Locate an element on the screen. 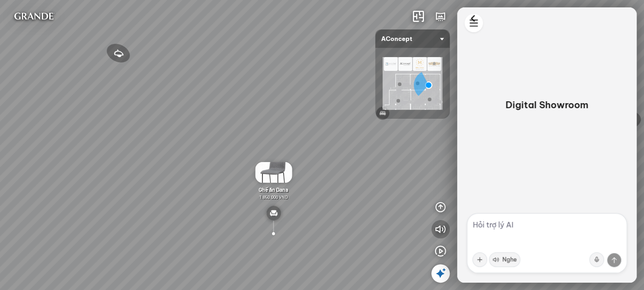  span: AConcept is located at coordinates (412, 39).